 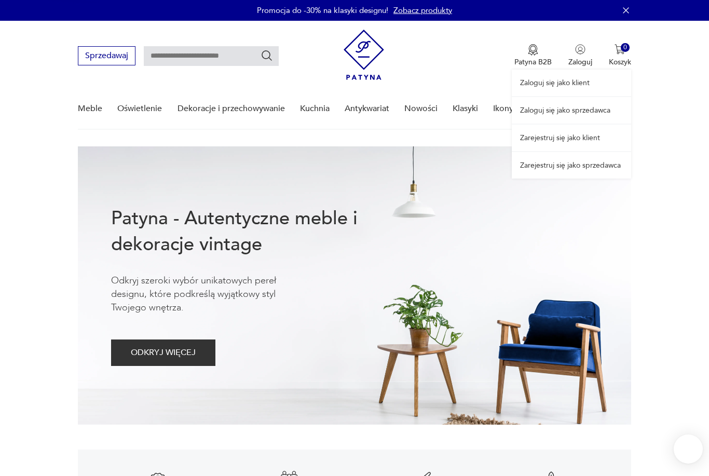 I want to click on a: Zaloguj się jako sprzedawca, so click(x=571, y=110).